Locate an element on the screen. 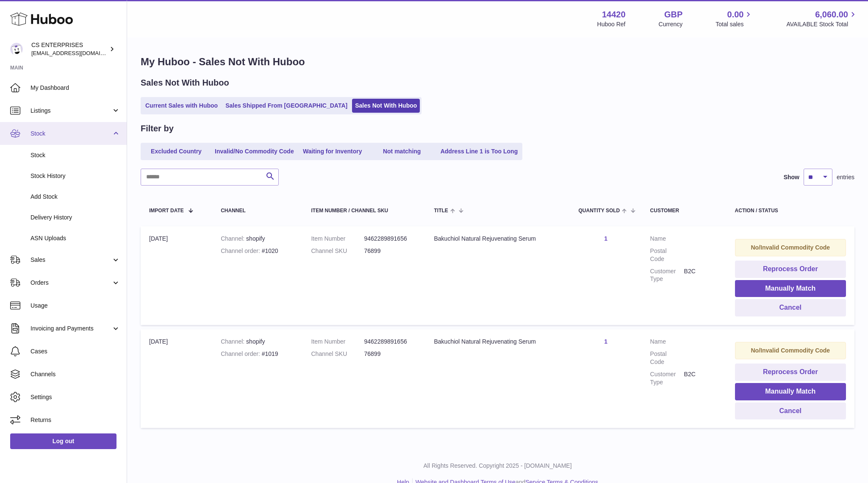 Image resolution: width=868 pixels, height=483 pixels. span: My Dashboard is located at coordinates (75, 88).